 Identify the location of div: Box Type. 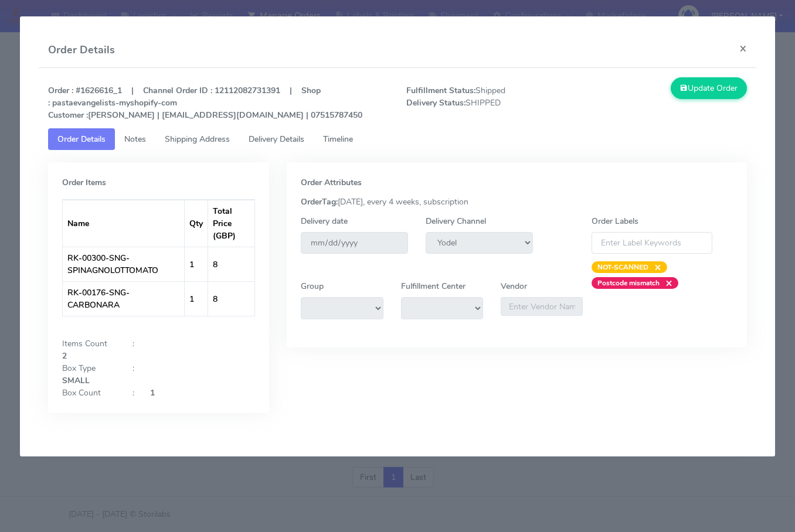
(89, 368).